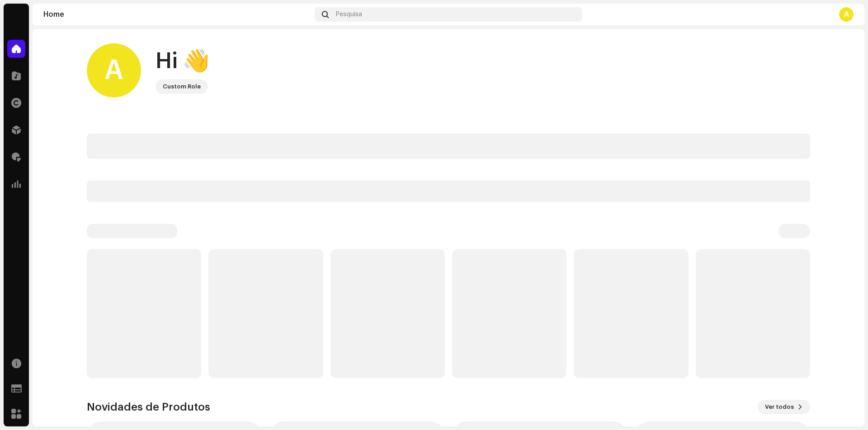  I want to click on div: Hi 👋, so click(182, 61).